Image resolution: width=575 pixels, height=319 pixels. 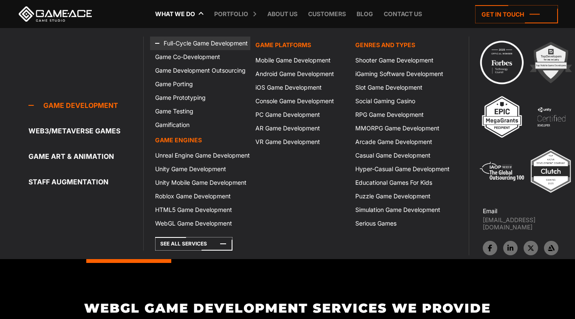 What do you see at coordinates (502, 117) in the screenshot?
I see `img: 3` at bounding box center [502, 117].